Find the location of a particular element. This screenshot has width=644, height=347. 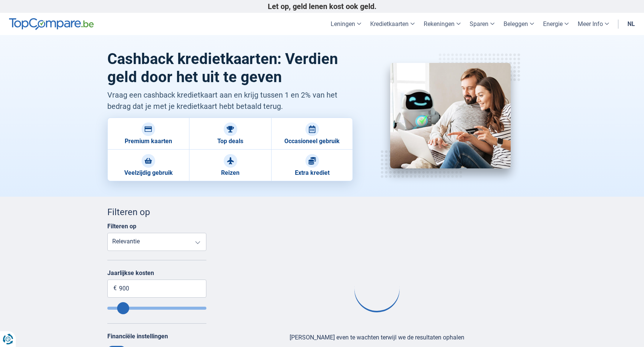

a: Rekeningen is located at coordinates (442, 24).